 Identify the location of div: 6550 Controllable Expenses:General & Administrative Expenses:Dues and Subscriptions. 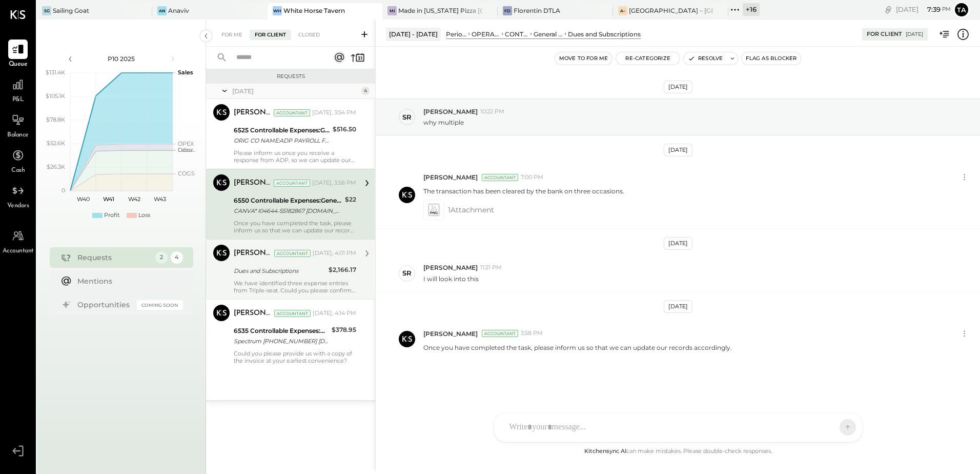
(288, 200).